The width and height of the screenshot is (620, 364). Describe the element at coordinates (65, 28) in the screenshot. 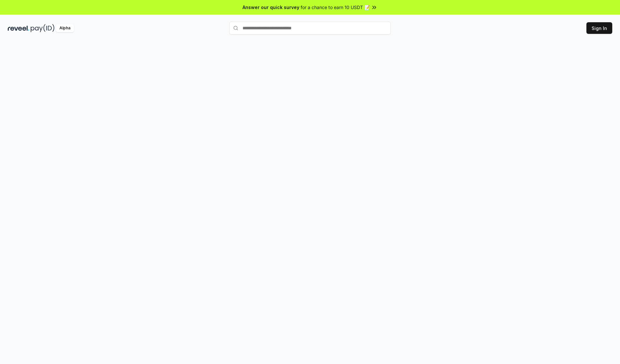

I see `div: Alpha` at that location.